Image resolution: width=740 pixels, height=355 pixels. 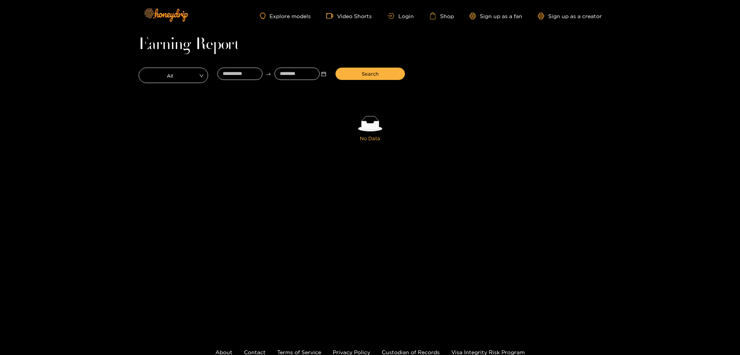 I want to click on button: Search, so click(x=370, y=74).